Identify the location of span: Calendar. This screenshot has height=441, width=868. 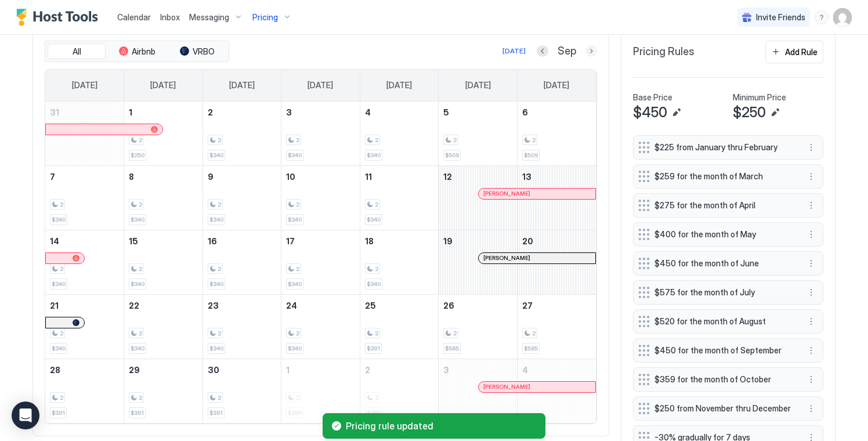
(134, 17).